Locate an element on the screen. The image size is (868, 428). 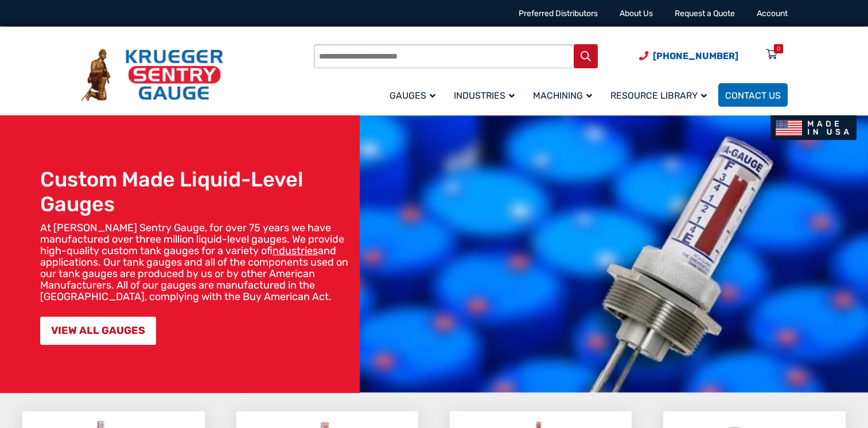
div: 0 is located at coordinates (779, 49).